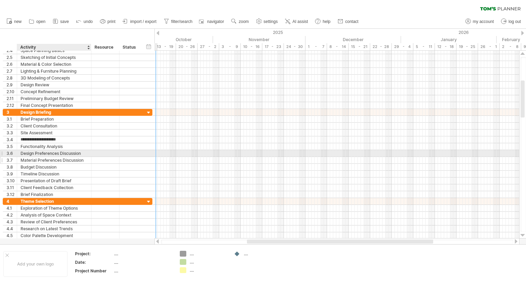 This screenshot has height=283, width=526. What do you see at coordinates (273, 47) in the screenshot?
I see `div: 17 - 23` at bounding box center [273, 47].